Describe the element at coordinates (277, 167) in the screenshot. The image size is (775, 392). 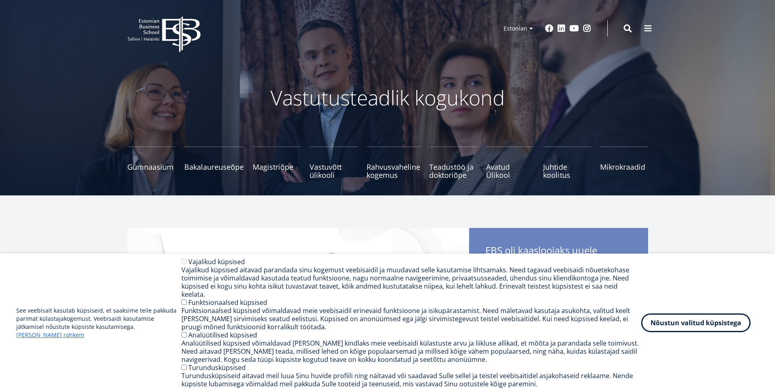
I see `span: Magistriõpe` at that location.